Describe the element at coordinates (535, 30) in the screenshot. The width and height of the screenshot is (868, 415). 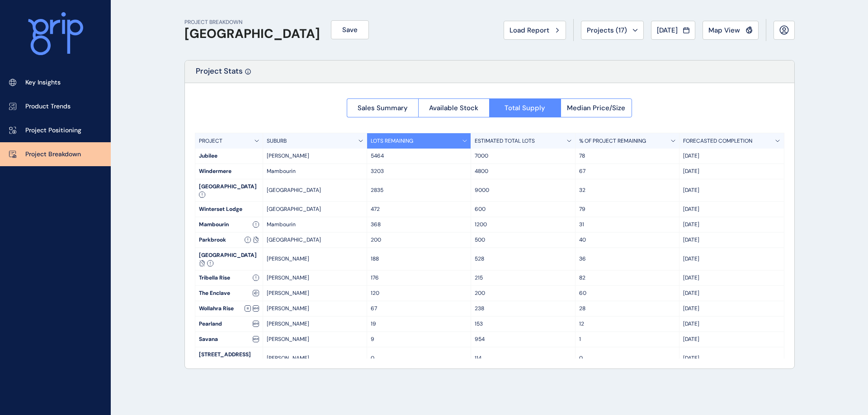
I see `button: Load Report` at that location.